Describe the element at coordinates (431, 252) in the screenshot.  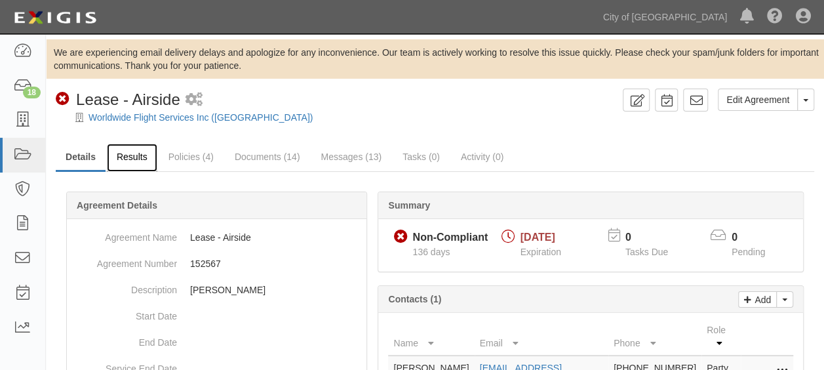
I see `span: Since 03/31/2025` at that location.